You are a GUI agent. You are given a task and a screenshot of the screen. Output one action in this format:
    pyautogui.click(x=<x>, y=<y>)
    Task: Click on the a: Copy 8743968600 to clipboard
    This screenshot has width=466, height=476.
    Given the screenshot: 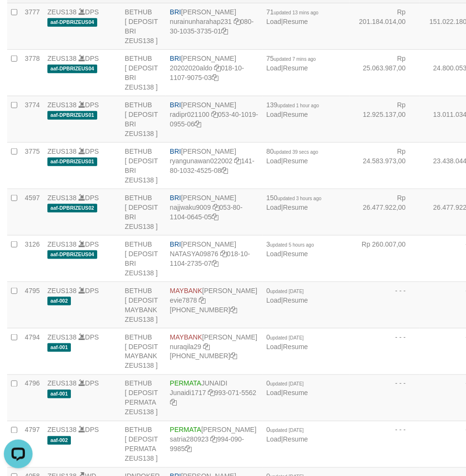 What is the action you would take?
    pyautogui.click(x=234, y=356)
    